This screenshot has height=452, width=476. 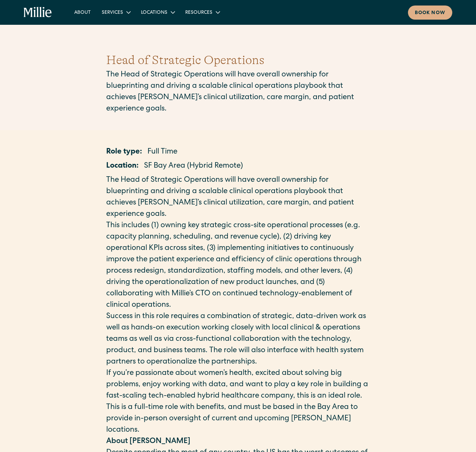 What do you see at coordinates (82, 12) in the screenshot?
I see `a: About` at bounding box center [82, 12].